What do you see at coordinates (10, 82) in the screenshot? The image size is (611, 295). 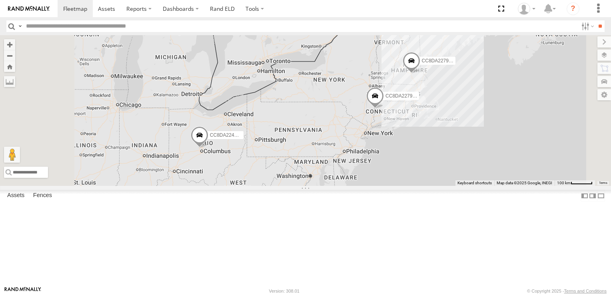 I see `label: Measure` at bounding box center [10, 82].